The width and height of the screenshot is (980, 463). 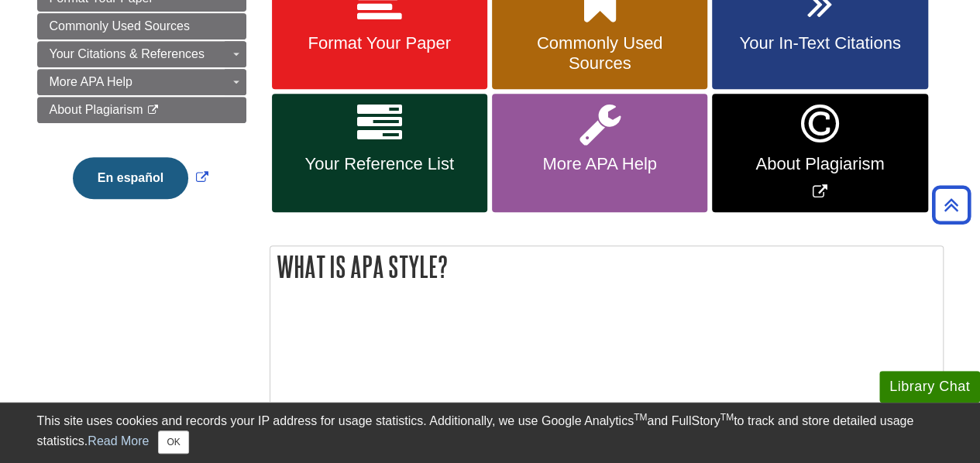 I want to click on span: Your In-Text Citations, so click(x=820, y=44).